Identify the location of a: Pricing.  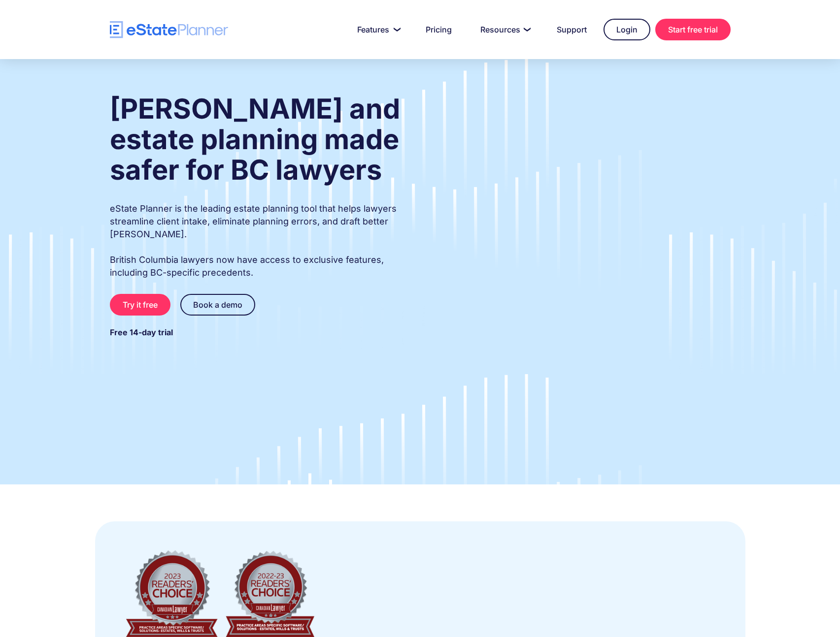
(439, 29).